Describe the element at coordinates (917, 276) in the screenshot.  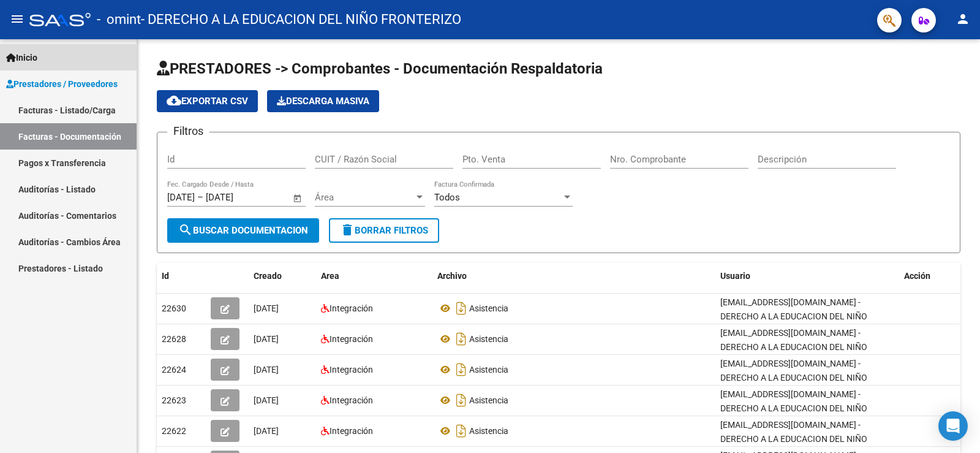
I see `span: Acción` at that location.